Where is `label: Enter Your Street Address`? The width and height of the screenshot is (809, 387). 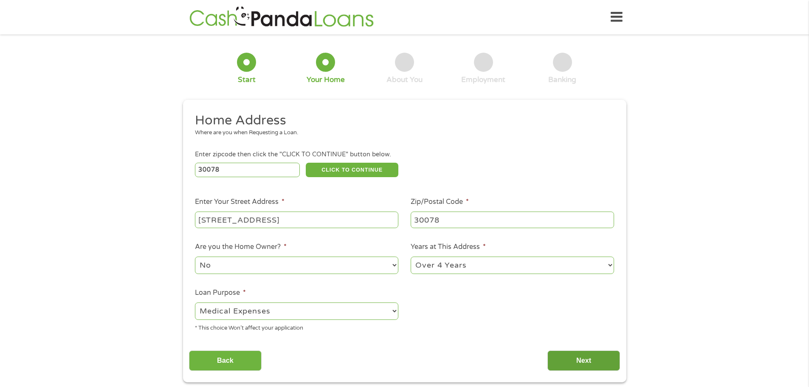 label: Enter Your Street Address is located at coordinates (239, 202).